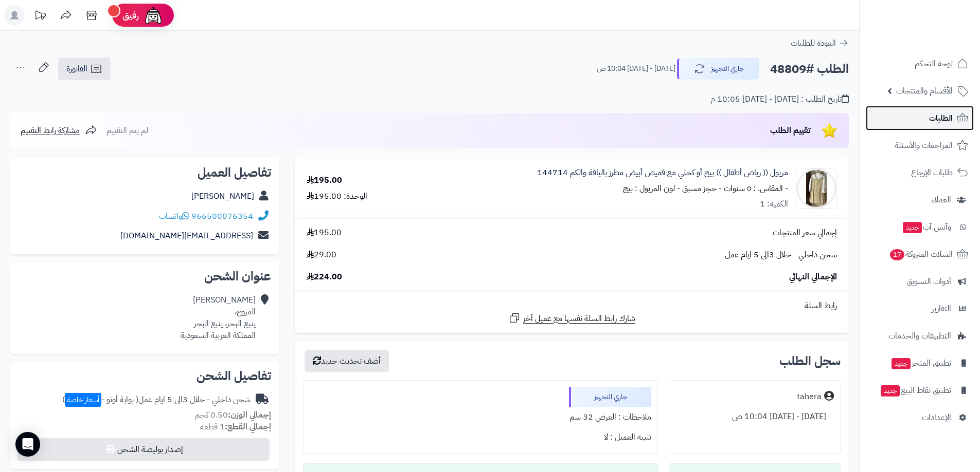 The height and width of the screenshot is (472, 980). I want to click on a: طلبات الإرجاع, so click(920, 173).